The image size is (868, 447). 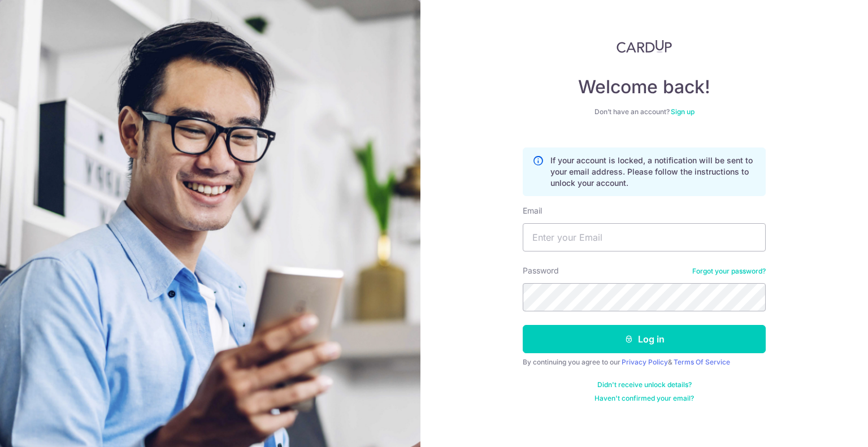 I want to click on h4: Welcome back!, so click(x=644, y=87).